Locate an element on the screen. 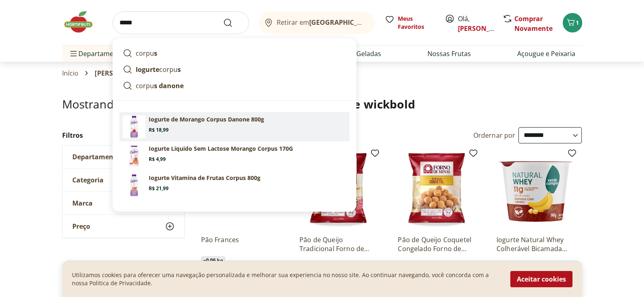 This screenshot has height=297, width=644. button: Marca is located at coordinates (123, 203).